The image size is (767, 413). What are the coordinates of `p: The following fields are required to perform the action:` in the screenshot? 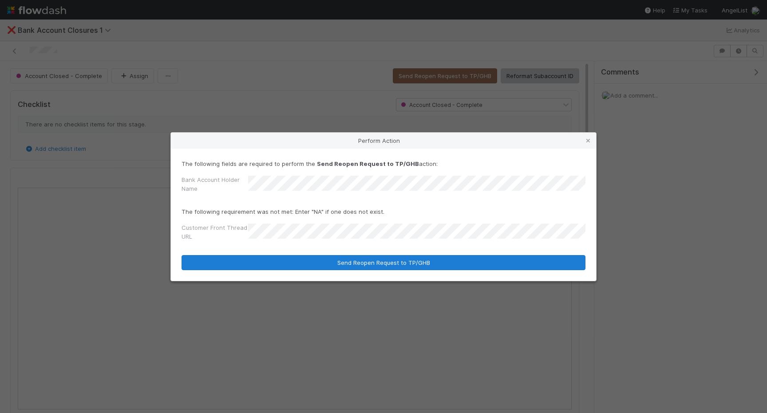 It's located at (384, 164).